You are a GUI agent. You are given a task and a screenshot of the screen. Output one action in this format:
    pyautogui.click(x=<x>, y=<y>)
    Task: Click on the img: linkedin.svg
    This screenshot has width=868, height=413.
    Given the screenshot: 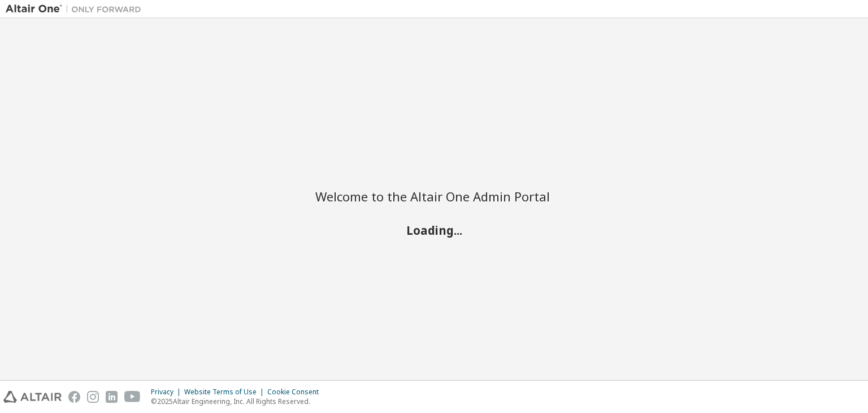 What is the action you would take?
    pyautogui.click(x=111, y=396)
    